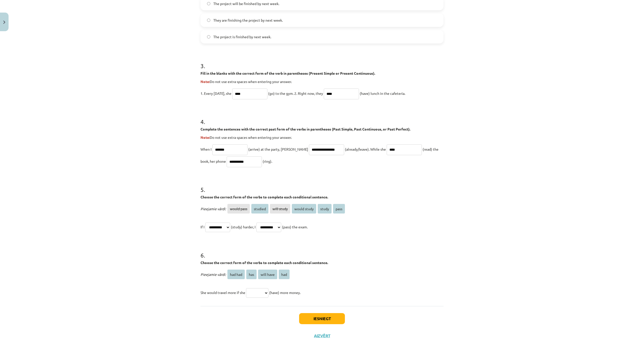 This screenshot has height=340, width=644. I want to click on h1: 4 ., so click(322, 117).